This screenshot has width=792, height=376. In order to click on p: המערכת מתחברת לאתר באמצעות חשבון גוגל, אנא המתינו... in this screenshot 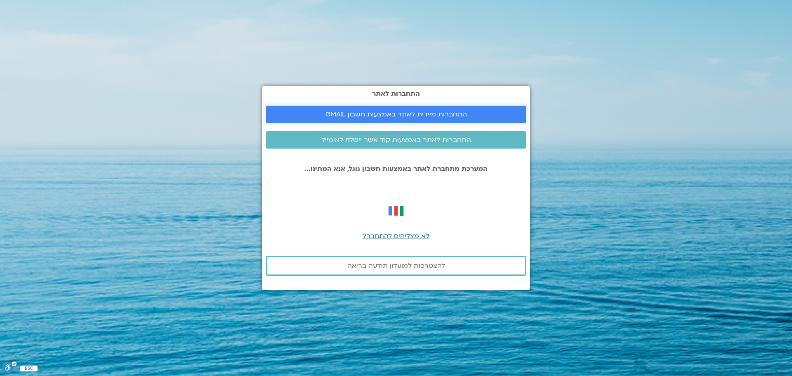, I will do `click(396, 169)`.